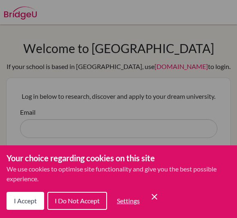 The image size is (237, 218). I want to click on p: We use cookies to optimise site functionality and give you the best possible experience., so click(118, 174).